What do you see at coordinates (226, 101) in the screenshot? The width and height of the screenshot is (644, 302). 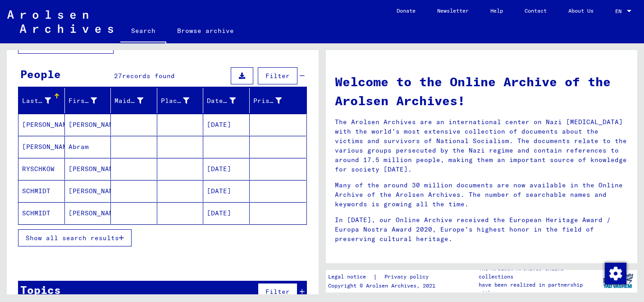 I see `mat-header-cell: Date of Birth` at bounding box center [226, 101].